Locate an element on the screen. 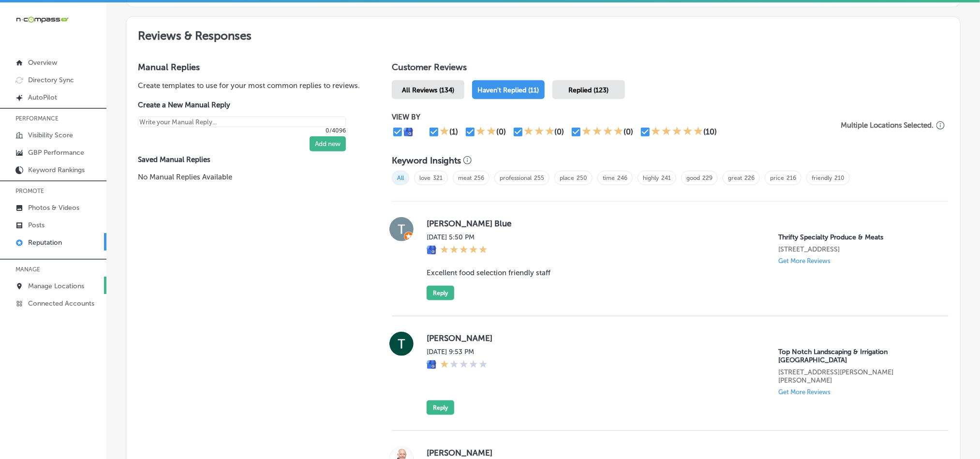 This screenshot has height=459, width=980. a: 321 is located at coordinates (437, 178).